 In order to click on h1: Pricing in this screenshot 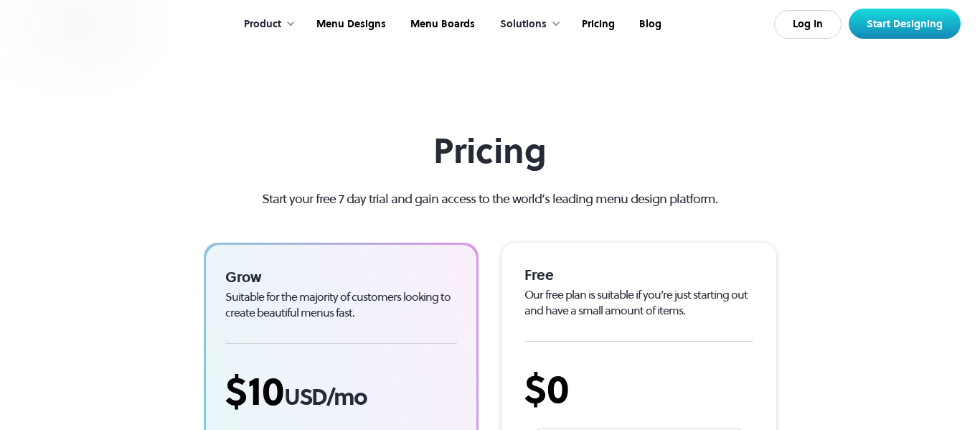, I will do `click(490, 150)`.